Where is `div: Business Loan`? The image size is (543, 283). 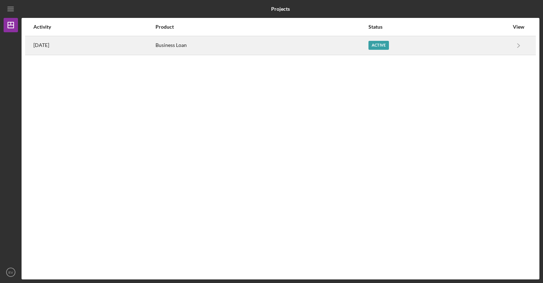 div: Business Loan is located at coordinates (261, 46).